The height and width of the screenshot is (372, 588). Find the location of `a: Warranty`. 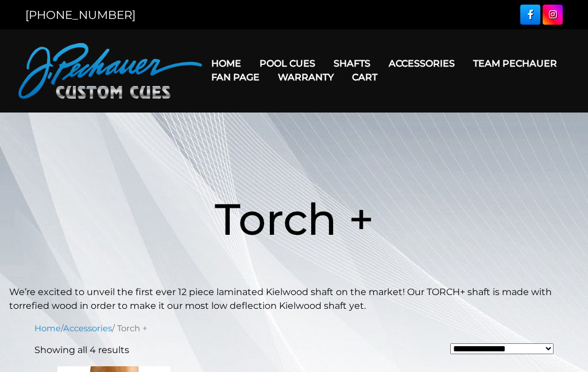

a: Warranty is located at coordinates (305, 76).